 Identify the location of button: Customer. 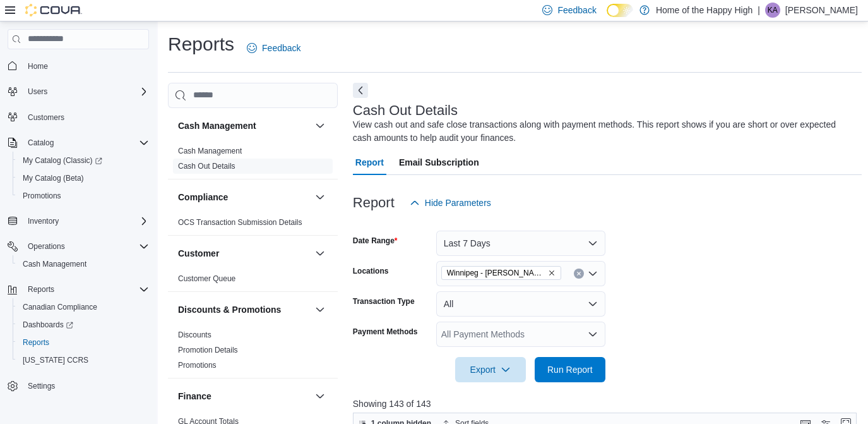
(244, 253).